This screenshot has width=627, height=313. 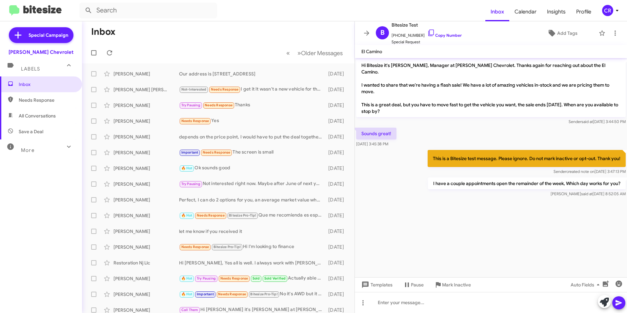 I want to click on a: Copy Number, so click(x=444, y=35).